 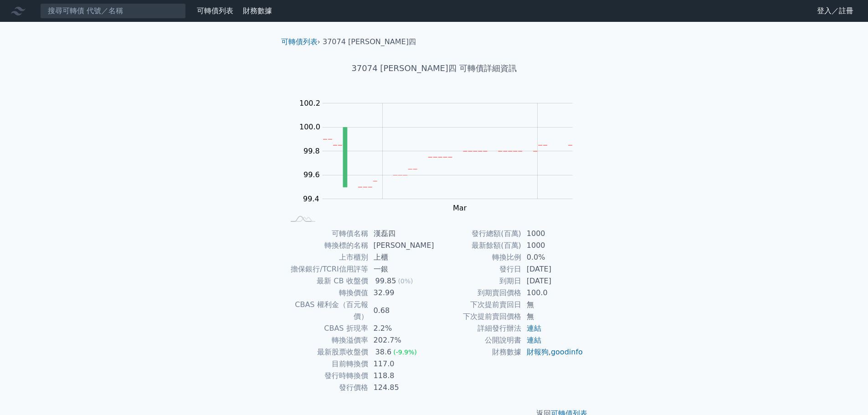 What do you see at coordinates (477, 305) in the screenshot?
I see `td: 下次提前賣回日` at bounding box center [477, 305].